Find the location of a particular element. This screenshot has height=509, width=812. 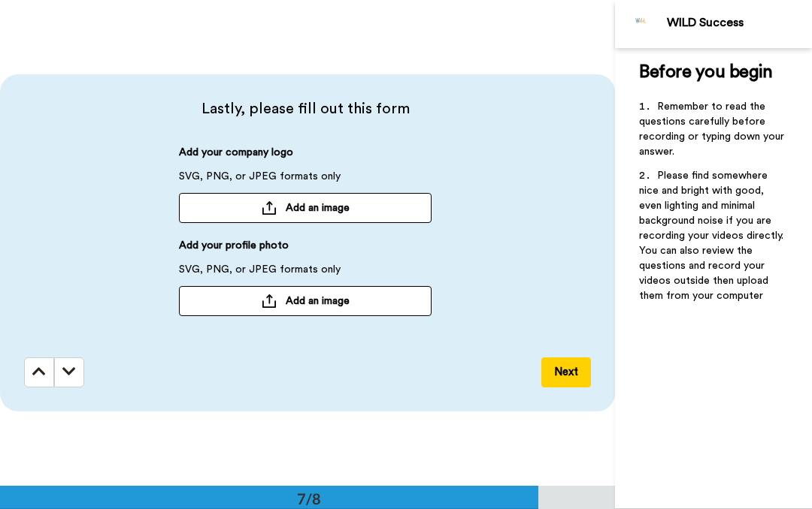

button: Next is located at coordinates (565, 373).